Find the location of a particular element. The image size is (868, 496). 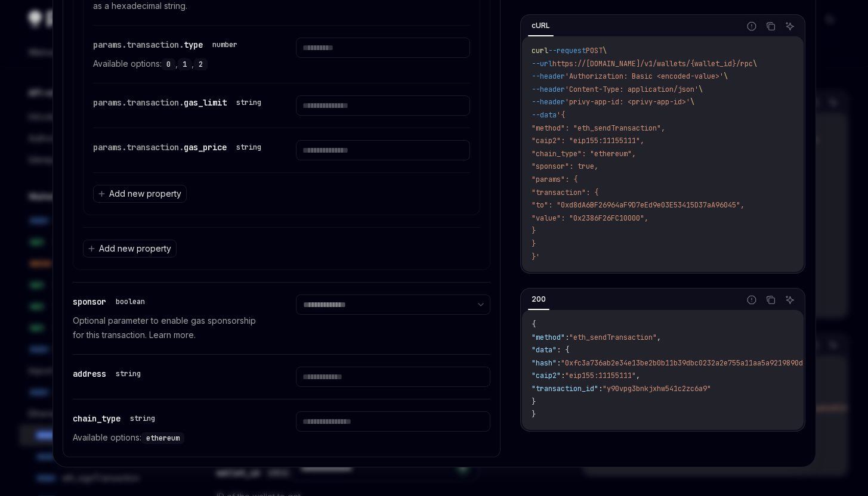

span: "transaction": { is located at coordinates (565, 193).